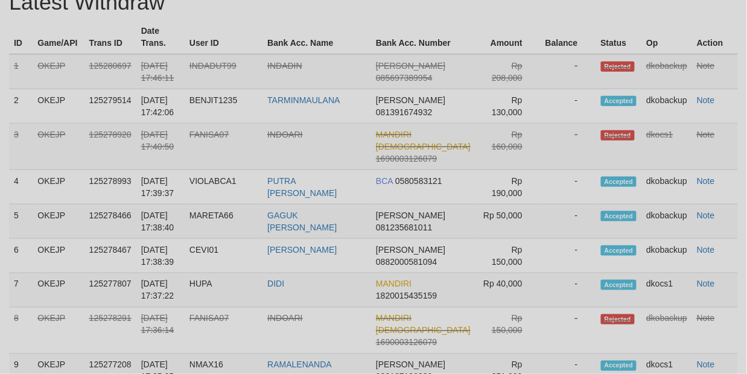 This screenshot has height=374, width=747. I want to click on td: Rp 160,000, so click(508, 147).